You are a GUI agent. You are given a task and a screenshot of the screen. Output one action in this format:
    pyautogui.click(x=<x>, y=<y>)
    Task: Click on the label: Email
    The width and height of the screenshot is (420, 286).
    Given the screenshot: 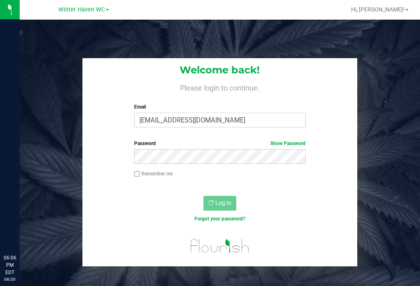 What is the action you would take?
    pyautogui.click(x=219, y=107)
    